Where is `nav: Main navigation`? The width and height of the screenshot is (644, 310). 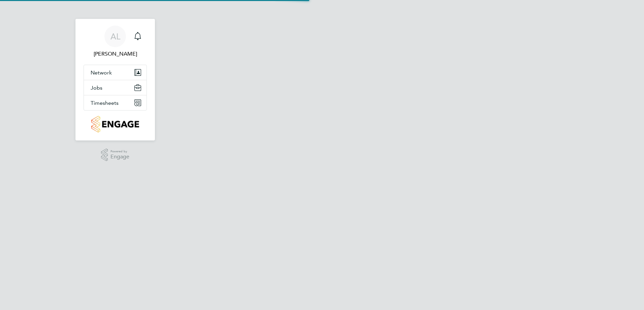
nav: Main navigation is located at coordinates (115, 80).